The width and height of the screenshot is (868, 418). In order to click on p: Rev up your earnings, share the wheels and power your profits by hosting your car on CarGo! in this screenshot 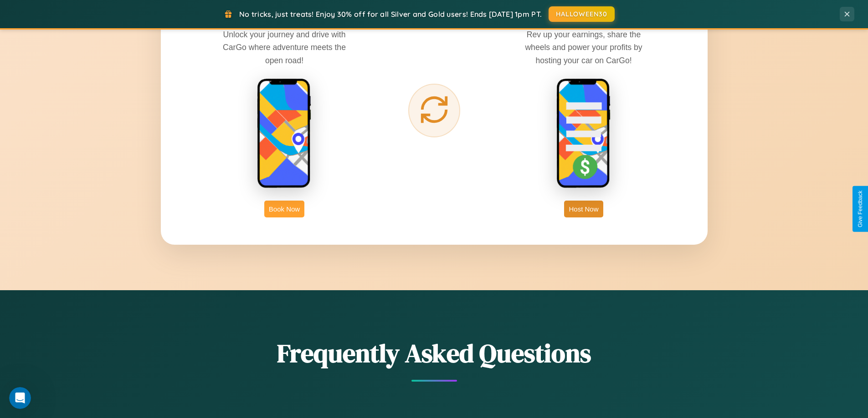, I will do `click(583, 47)`.